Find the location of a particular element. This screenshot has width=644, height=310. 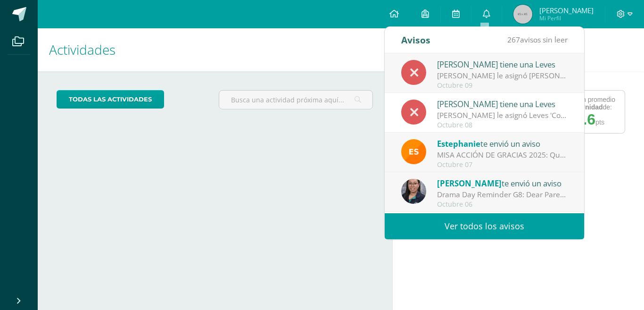

a: Ver todos los avisos is located at coordinates (485, 226).